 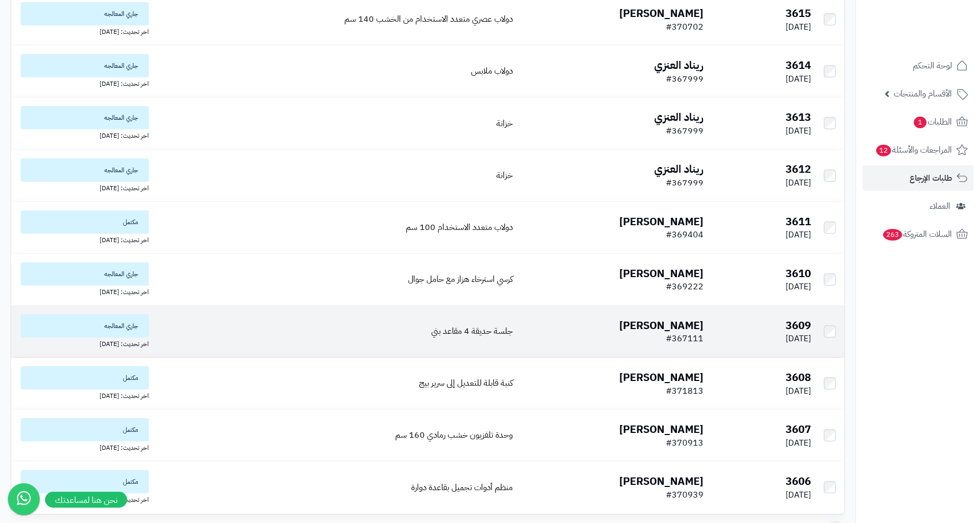 I want to click on b: 3607, so click(x=798, y=429).